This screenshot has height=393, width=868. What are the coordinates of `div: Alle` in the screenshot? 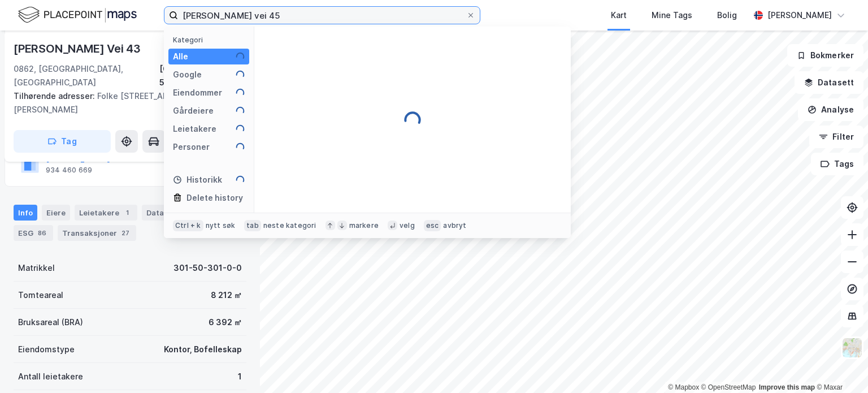 It's located at (181, 56).